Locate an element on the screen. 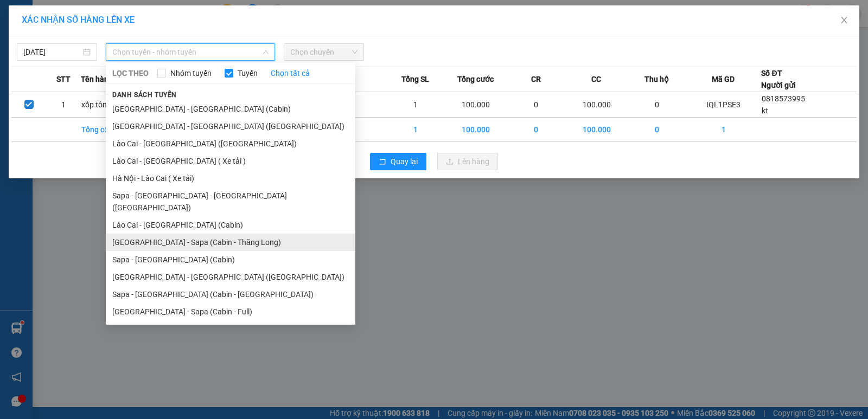 The image size is (868, 419). button: rollbackQuay lại is located at coordinates (398, 162).